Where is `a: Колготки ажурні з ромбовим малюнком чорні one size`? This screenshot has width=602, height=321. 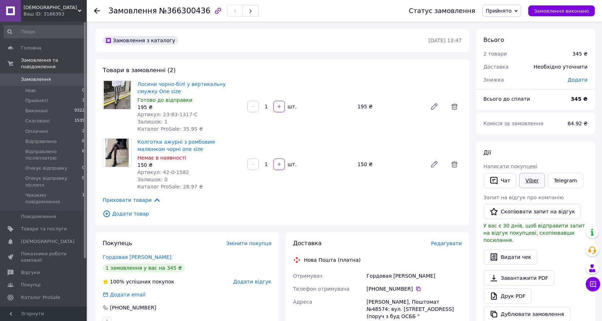 a: Колготки ажурні з ромбовим малюнком чорні one size is located at coordinates (176, 146).